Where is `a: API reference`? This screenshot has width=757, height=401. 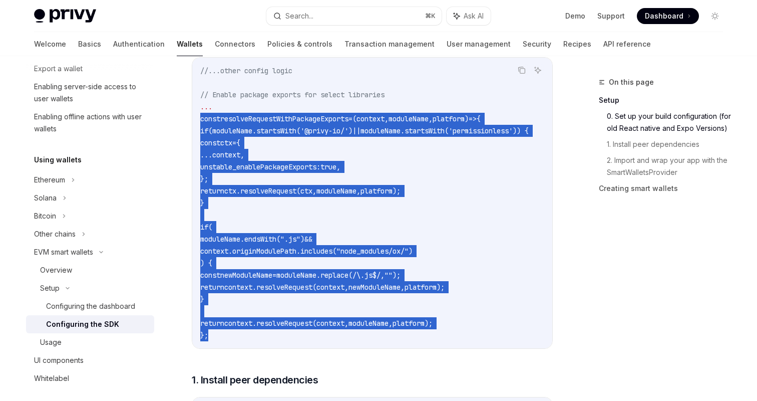 a: API reference is located at coordinates (627, 44).